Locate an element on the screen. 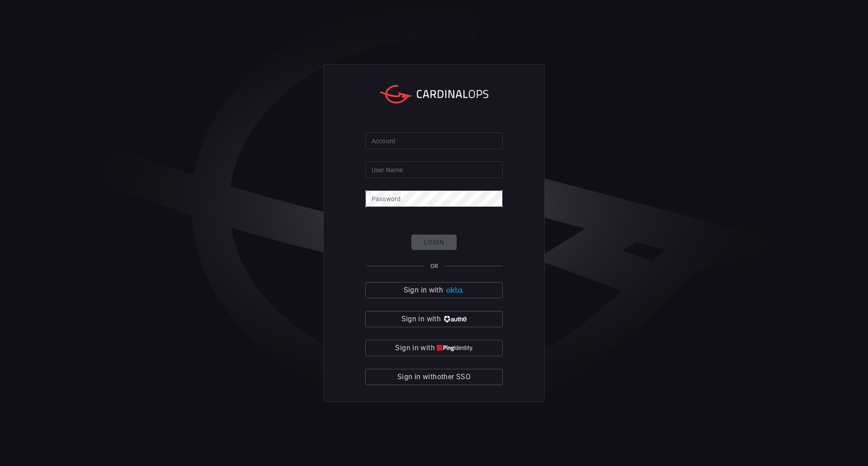 Image resolution: width=868 pixels, height=466 pixels. img: quu4iresuhQAAAABJRU5ErkJggg== is located at coordinates (455, 348).